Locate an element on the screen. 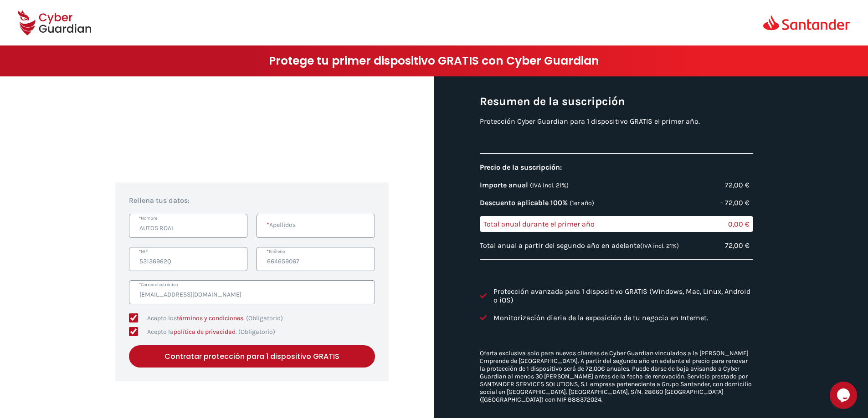  p: Total anual durante el primer año is located at coordinates (539, 224).